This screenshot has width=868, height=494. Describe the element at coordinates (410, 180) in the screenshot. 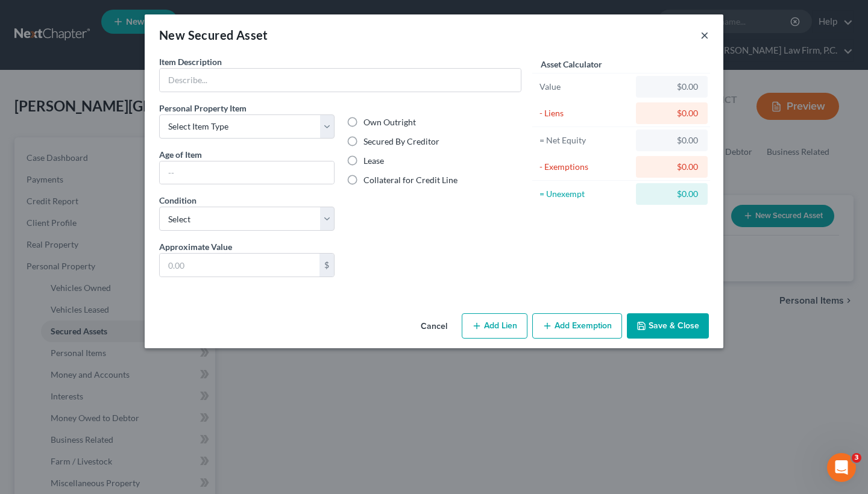

I see `label: Collateral for Credit Line` at that location.